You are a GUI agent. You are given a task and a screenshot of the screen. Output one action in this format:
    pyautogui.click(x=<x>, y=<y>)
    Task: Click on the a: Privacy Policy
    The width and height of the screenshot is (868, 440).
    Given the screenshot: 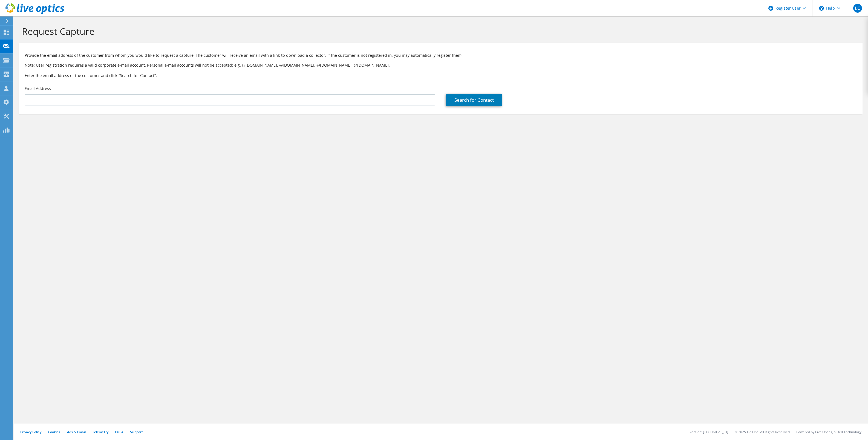 What is the action you would take?
    pyautogui.click(x=31, y=432)
    